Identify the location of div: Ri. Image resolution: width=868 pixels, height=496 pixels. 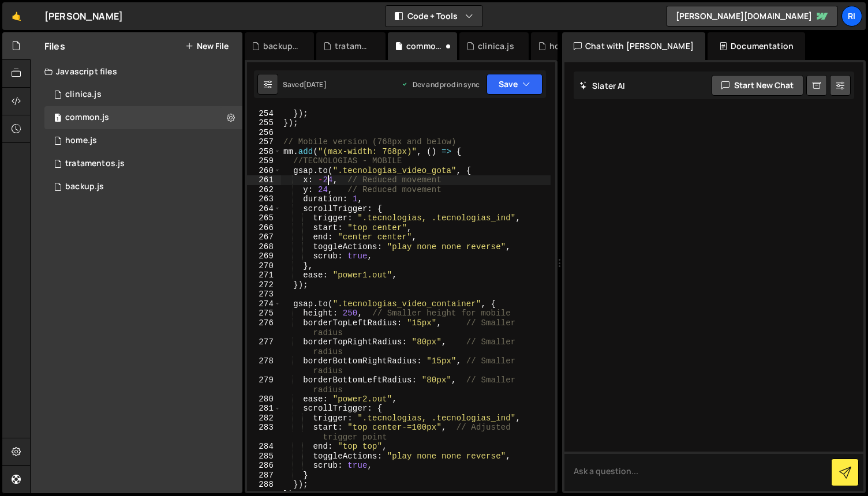
(852, 16).